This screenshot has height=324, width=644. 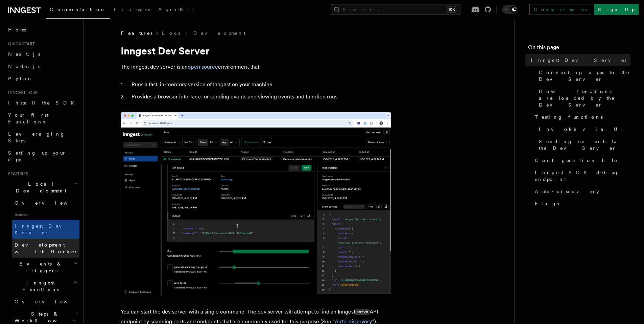 What do you see at coordinates (256, 51) in the screenshot?
I see `h1: Inngest Dev Server` at bounding box center [256, 51].